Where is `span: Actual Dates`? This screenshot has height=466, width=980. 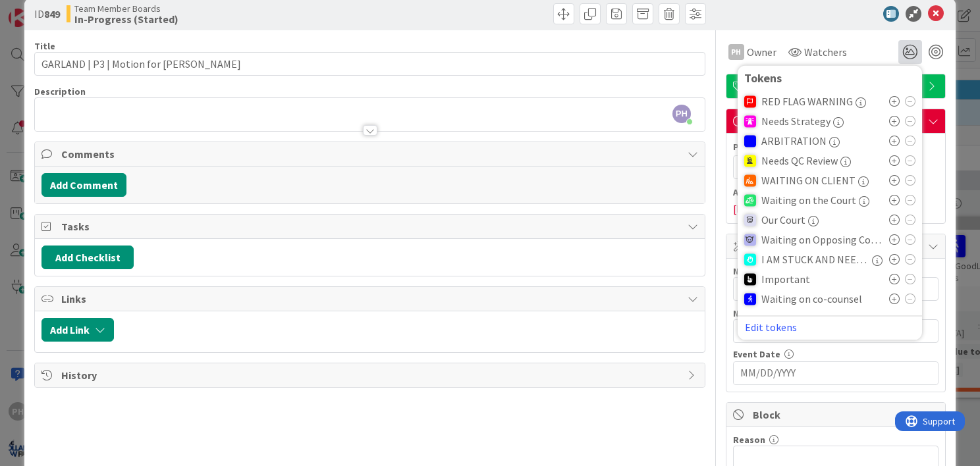 span: Actual Dates is located at coordinates (835, 192).